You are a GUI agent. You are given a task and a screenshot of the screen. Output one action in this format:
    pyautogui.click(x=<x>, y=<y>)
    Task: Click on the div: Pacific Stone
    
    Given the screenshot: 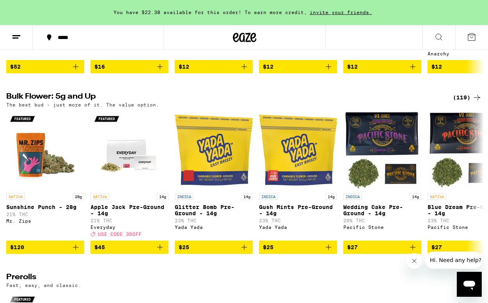 What is the action you would take?
    pyautogui.click(x=382, y=227)
    